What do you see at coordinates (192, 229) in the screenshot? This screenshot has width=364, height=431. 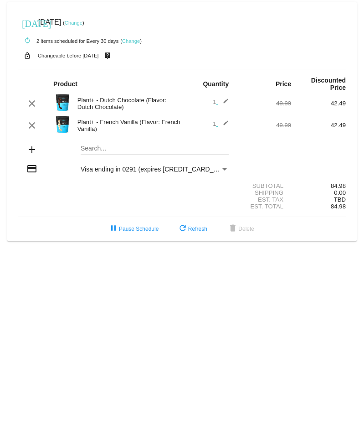 I see `span: Refresh` at bounding box center [192, 229].